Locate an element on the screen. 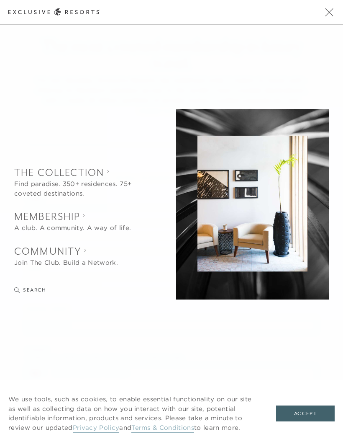 Image resolution: width=343 pixels, height=447 pixels. button: Open navigation is located at coordinates (330, 12).